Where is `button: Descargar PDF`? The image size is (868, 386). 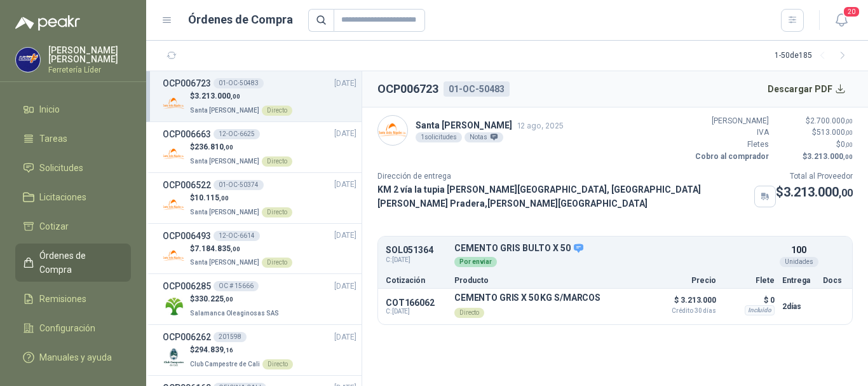 button: Descargar PDF is located at coordinates (807, 89).